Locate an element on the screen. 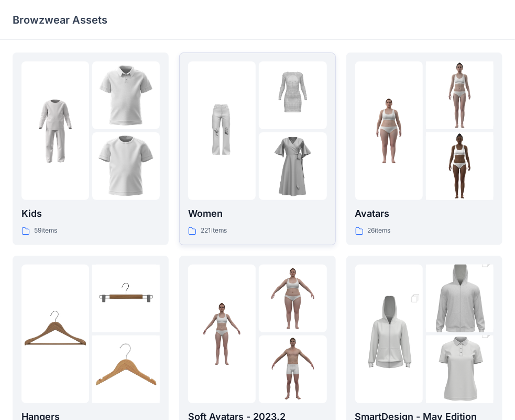  p: 221 items is located at coordinates (214, 230).